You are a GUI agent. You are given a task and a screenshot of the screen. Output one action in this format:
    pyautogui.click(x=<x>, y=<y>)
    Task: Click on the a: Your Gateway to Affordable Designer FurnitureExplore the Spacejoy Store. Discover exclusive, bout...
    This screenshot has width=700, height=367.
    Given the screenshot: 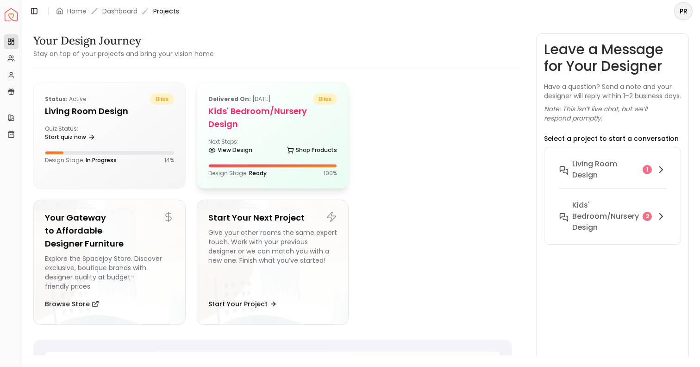 What is the action you would take?
    pyautogui.click(x=109, y=262)
    